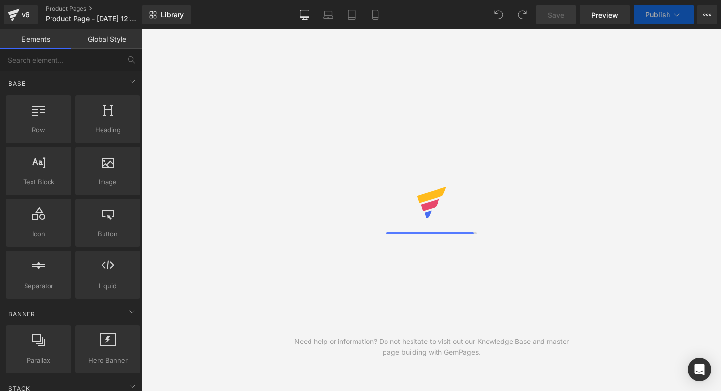 The height and width of the screenshot is (391, 721). Describe the element at coordinates (22, 314) in the screenshot. I see `span: Banner` at that location.